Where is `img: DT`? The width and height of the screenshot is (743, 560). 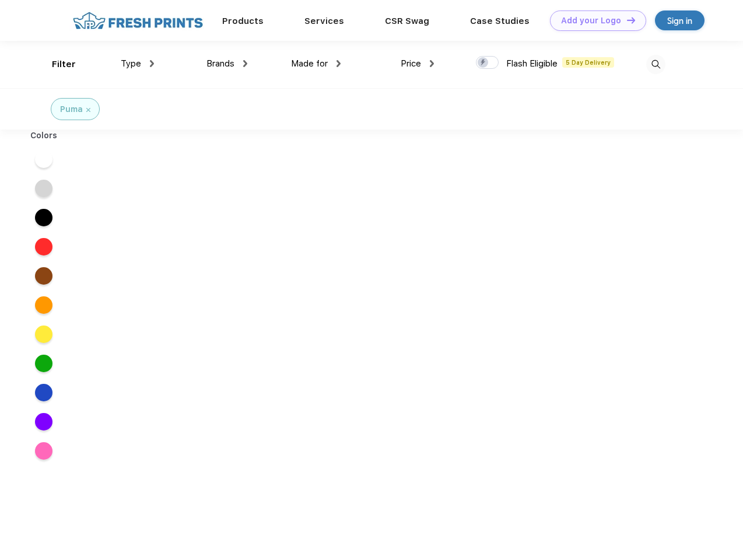 img: DT is located at coordinates (631, 20).